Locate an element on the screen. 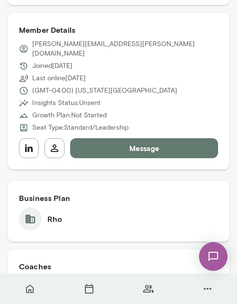 The image size is (237, 304). h6: Member Details is located at coordinates (119, 30).